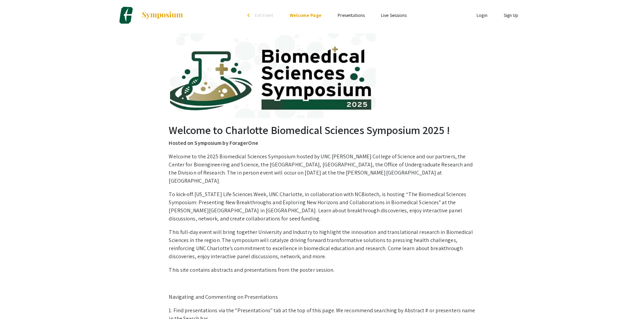  Describe the element at coordinates (162, 15) in the screenshot. I see `img: Symposium by ForagerOne` at that location.